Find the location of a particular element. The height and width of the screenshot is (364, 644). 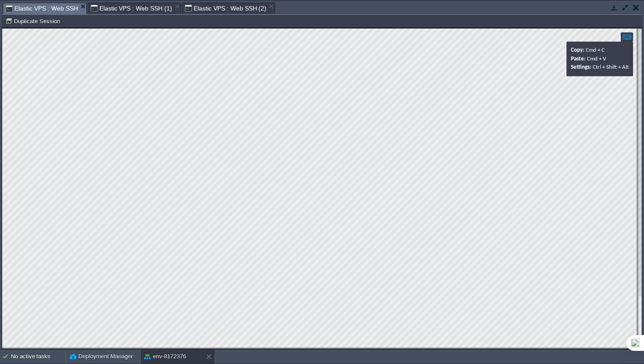

span: Paste: is located at coordinates (576, 31).